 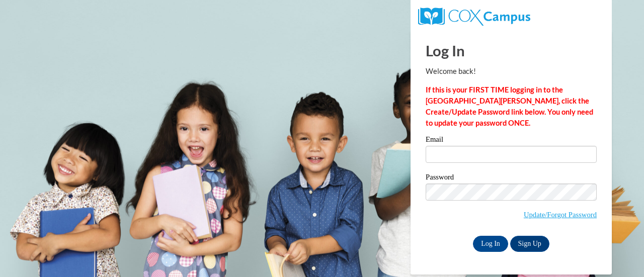 What do you see at coordinates (511, 178) in the screenshot?
I see `label: Password` at bounding box center [511, 178].